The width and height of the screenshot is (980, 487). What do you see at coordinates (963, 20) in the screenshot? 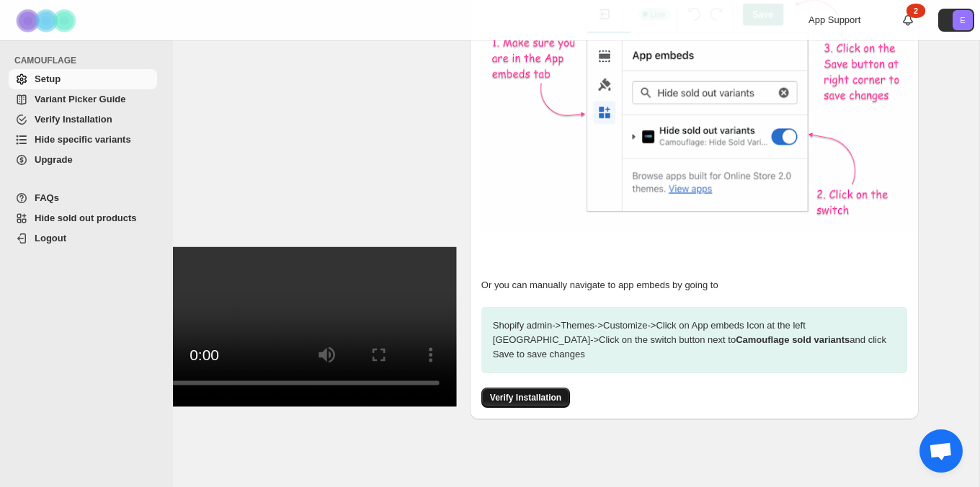
I see `text: E` at bounding box center [963, 20].